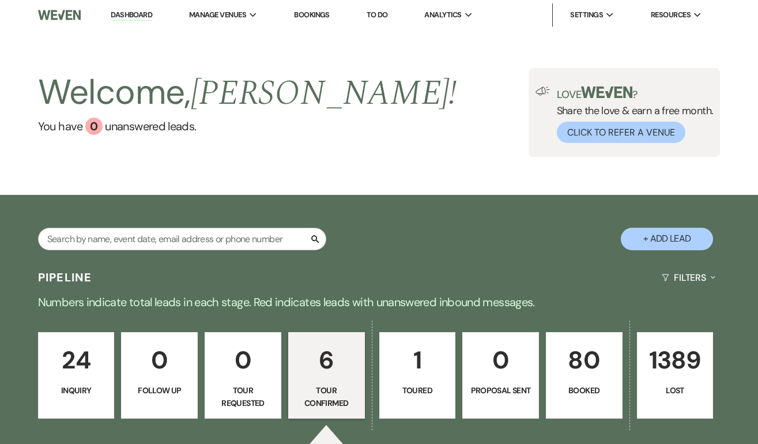 Image resolution: width=758 pixels, height=444 pixels. I want to click on p: 24, so click(76, 360).